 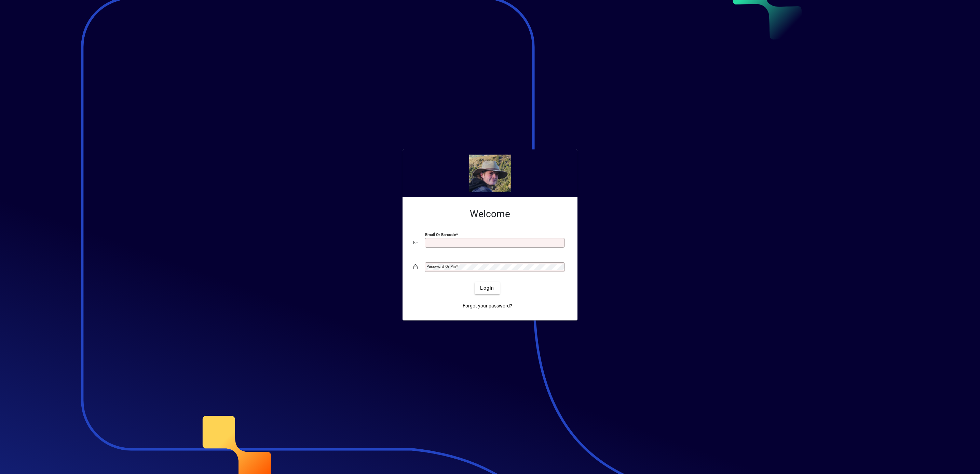 What do you see at coordinates (487, 306) in the screenshot?
I see `a: Forgot your password?` at bounding box center [487, 306].